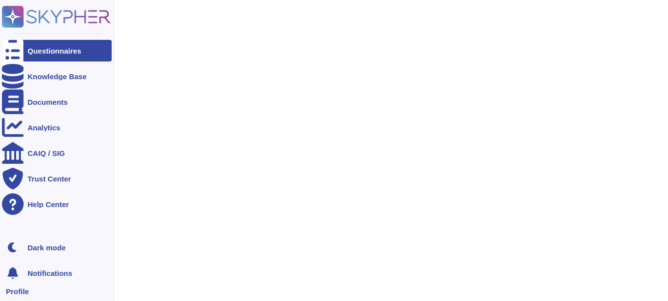 This screenshot has width=668, height=301. What do you see at coordinates (49, 179) in the screenshot?
I see `div: Trust Center` at bounding box center [49, 179].